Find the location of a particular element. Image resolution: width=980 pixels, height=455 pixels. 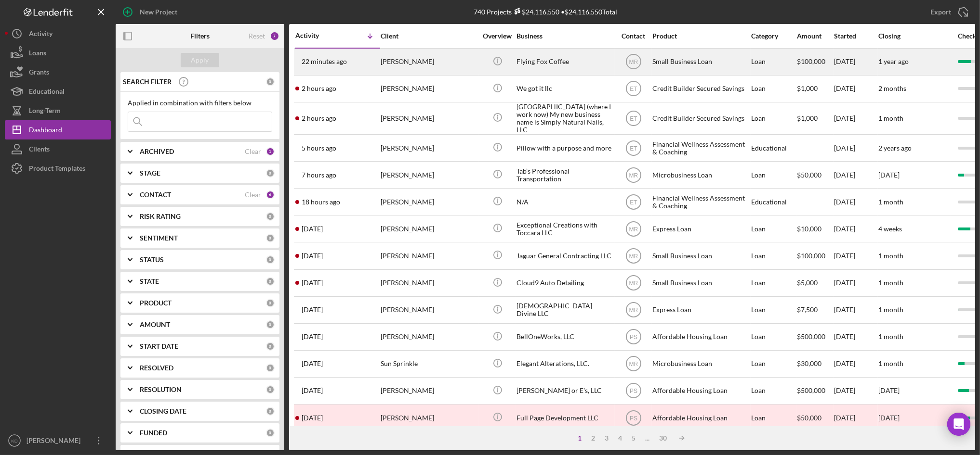

span: $50,000 is located at coordinates (809, 174).